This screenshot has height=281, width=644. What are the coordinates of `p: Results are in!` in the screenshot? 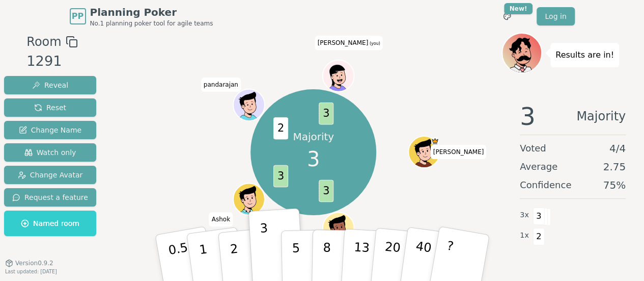 It's located at (584, 55).